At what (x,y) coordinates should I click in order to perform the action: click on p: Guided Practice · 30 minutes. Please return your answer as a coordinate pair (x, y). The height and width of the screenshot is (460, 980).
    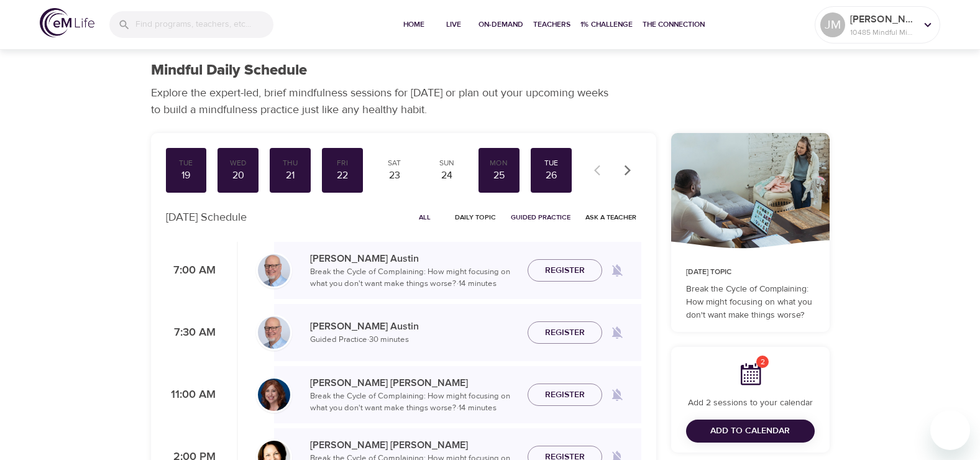
    Looking at the image, I should click on (414, 340).